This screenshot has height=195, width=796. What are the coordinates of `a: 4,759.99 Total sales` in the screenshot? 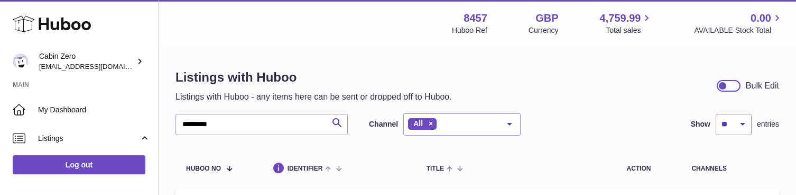 It's located at (627, 23).